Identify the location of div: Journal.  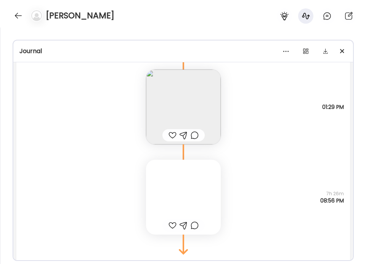
(183, 51).